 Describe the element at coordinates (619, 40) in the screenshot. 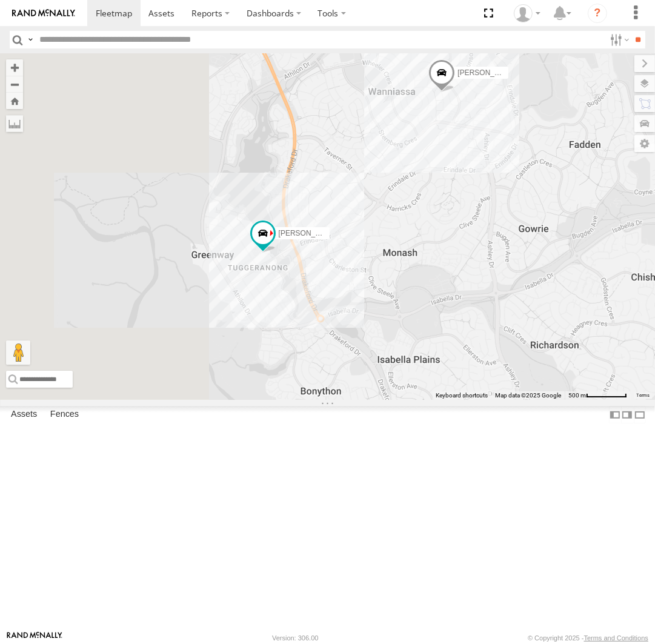

I see `label: Search Filter Options` at that location.